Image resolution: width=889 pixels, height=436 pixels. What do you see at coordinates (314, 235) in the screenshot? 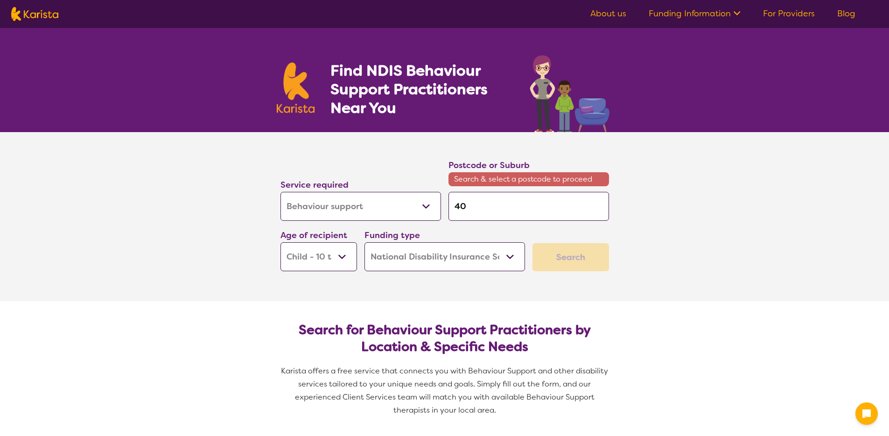
I see `label: Age of recipient` at bounding box center [314, 235].